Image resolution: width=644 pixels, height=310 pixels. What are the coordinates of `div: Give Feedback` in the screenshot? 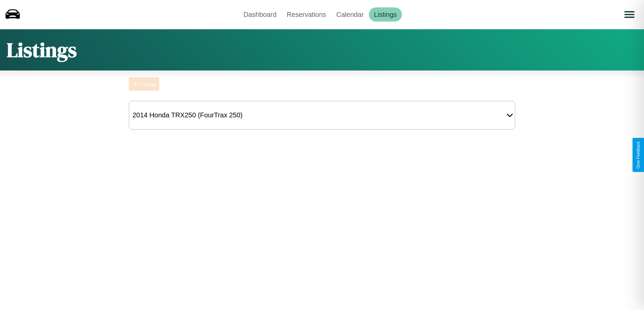 It's located at (638, 155).